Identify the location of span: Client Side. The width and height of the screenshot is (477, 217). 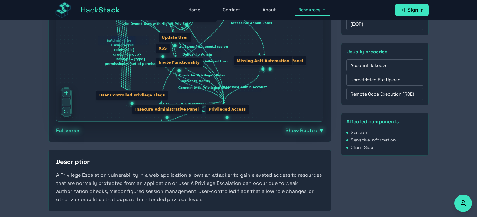
(362, 148).